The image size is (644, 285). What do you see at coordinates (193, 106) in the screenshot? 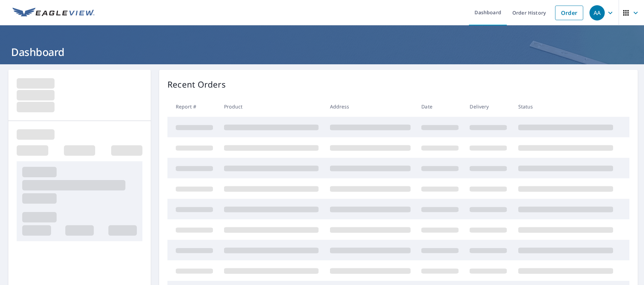
I see `th: Report #` at bounding box center [193, 106].